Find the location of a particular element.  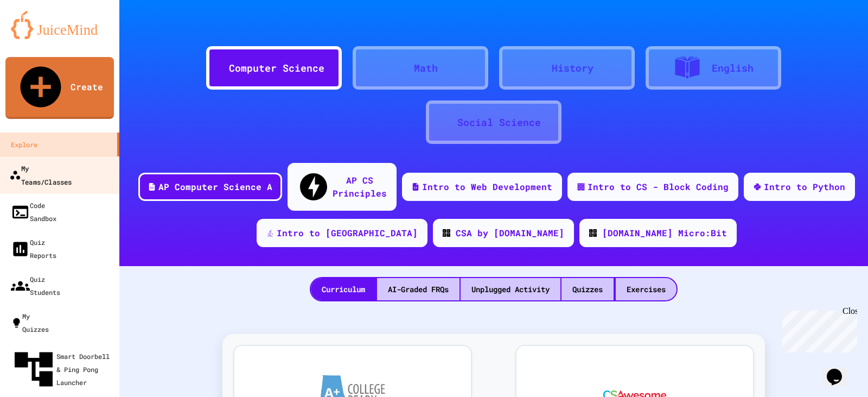

div: Quiz Reports is located at coordinates (34, 249).